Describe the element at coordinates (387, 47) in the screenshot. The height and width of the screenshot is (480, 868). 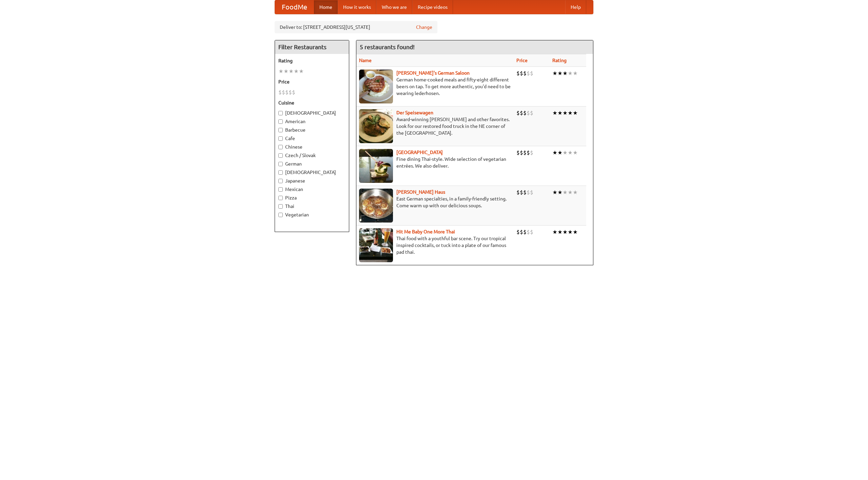
I see `ng-pluralize: 5 restaurants found!` at that location.